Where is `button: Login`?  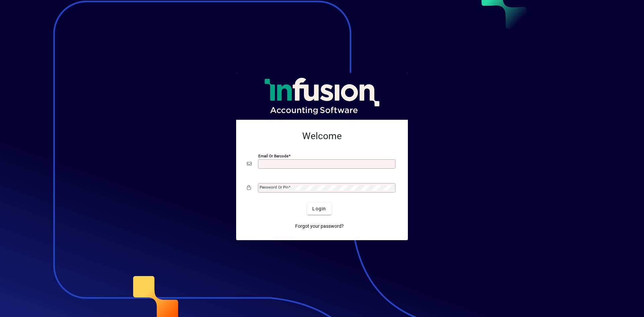 button: Login is located at coordinates (319, 209).